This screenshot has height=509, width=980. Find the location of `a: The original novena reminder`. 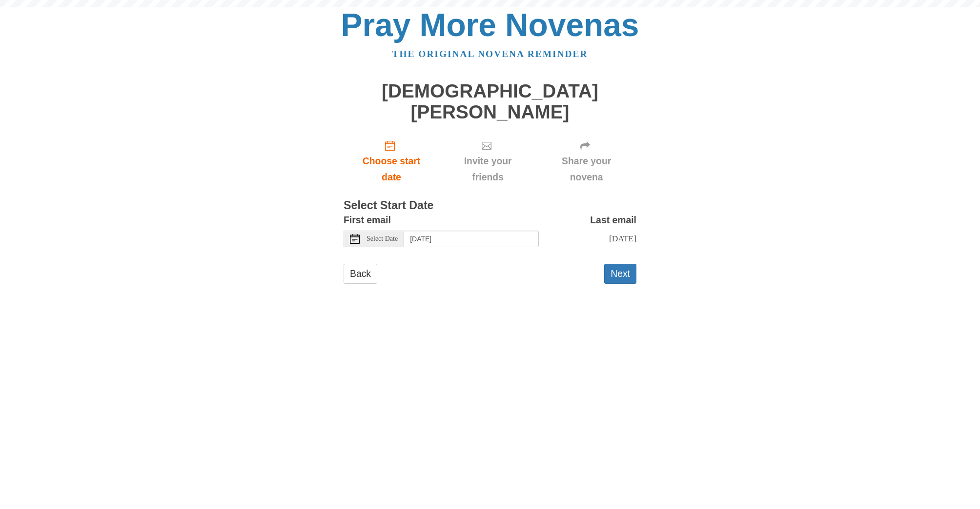

a: The original novena reminder is located at coordinates (490, 54).